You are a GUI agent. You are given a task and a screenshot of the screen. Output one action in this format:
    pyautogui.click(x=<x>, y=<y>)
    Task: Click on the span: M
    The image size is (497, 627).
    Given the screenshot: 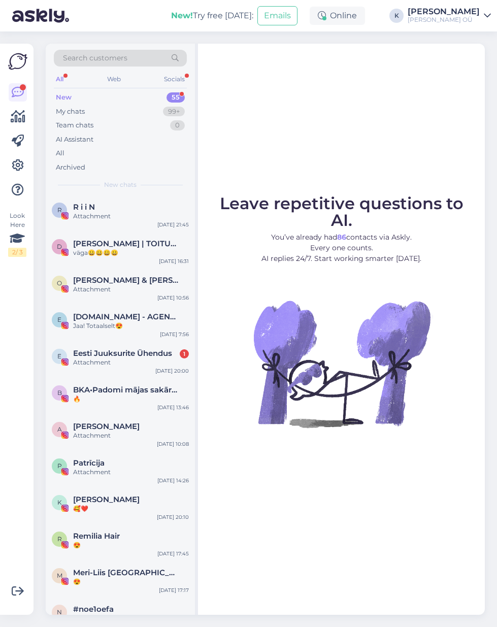 What is the action you would take?
    pyautogui.click(x=59, y=575)
    